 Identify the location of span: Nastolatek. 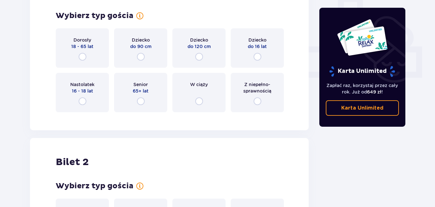
(82, 84).